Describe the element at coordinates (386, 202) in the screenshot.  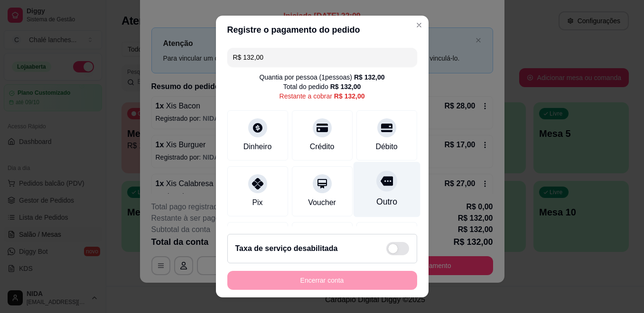
I see `div: Outro` at that location.